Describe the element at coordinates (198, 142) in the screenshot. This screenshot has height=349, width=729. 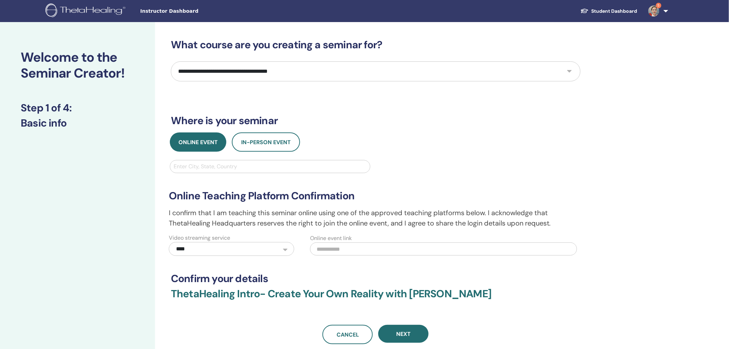
I see `button: Online Event` at that location.